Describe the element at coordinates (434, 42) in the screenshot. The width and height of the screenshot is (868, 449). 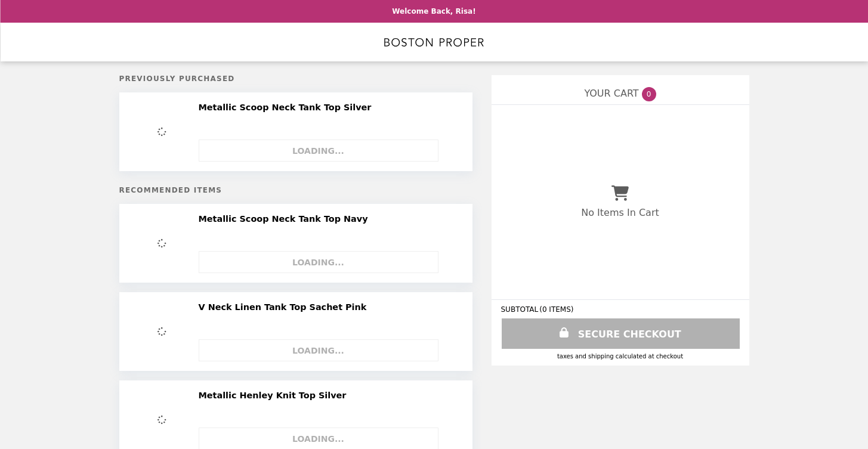
I see `img: Brand Logo` at that location.